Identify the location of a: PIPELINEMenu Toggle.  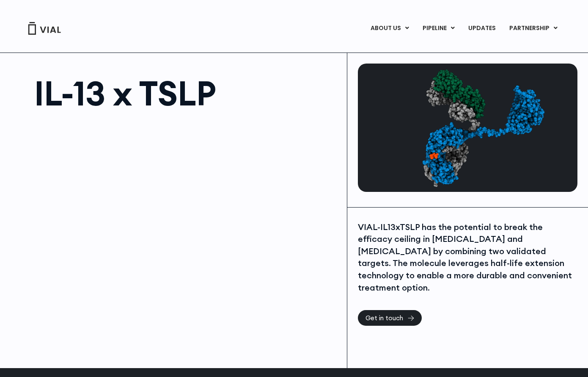
(439, 28).